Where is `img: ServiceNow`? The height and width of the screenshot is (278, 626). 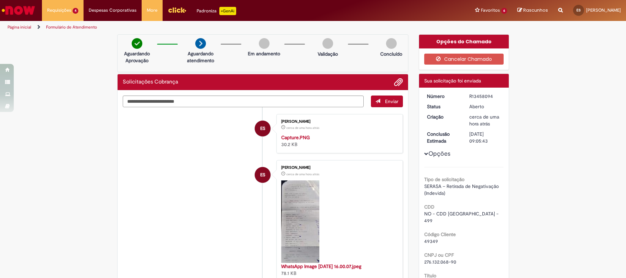 img: ServiceNow is located at coordinates (18, 10).